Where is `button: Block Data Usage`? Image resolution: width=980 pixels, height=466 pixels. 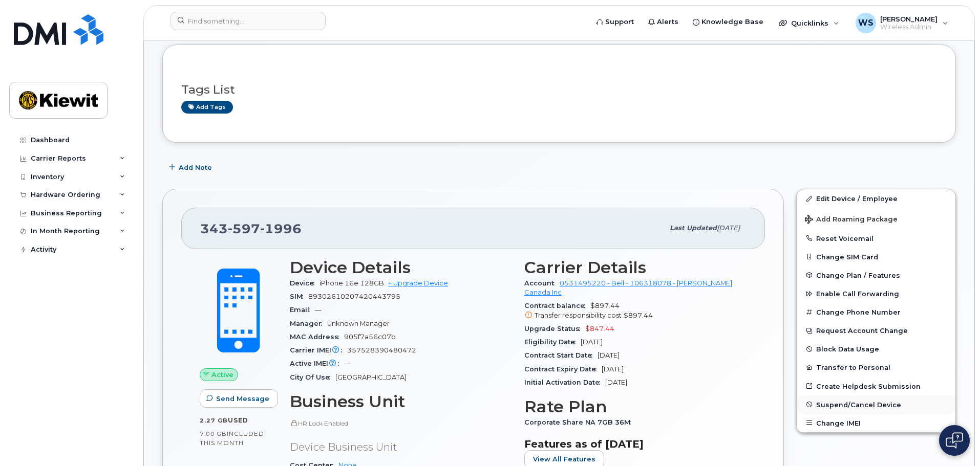 button: Block Data Usage is located at coordinates (876, 350).